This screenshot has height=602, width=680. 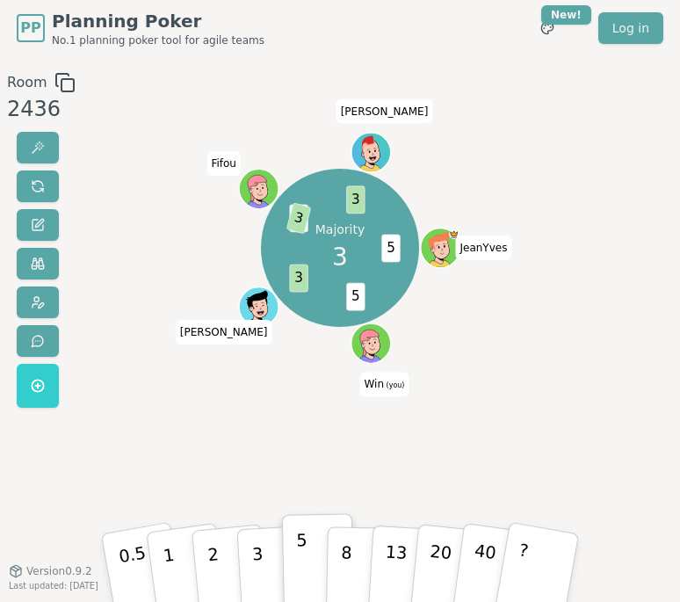 What do you see at coordinates (38, 302) in the screenshot?
I see `button: Change avatar` at bounding box center [38, 302].